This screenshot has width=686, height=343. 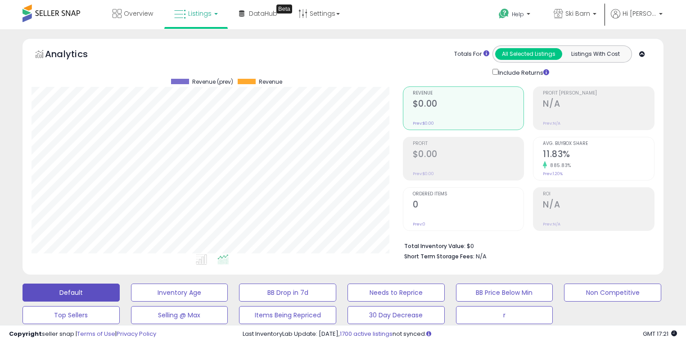 I want to click on button: Items Being Repriced, so click(x=288, y=315).